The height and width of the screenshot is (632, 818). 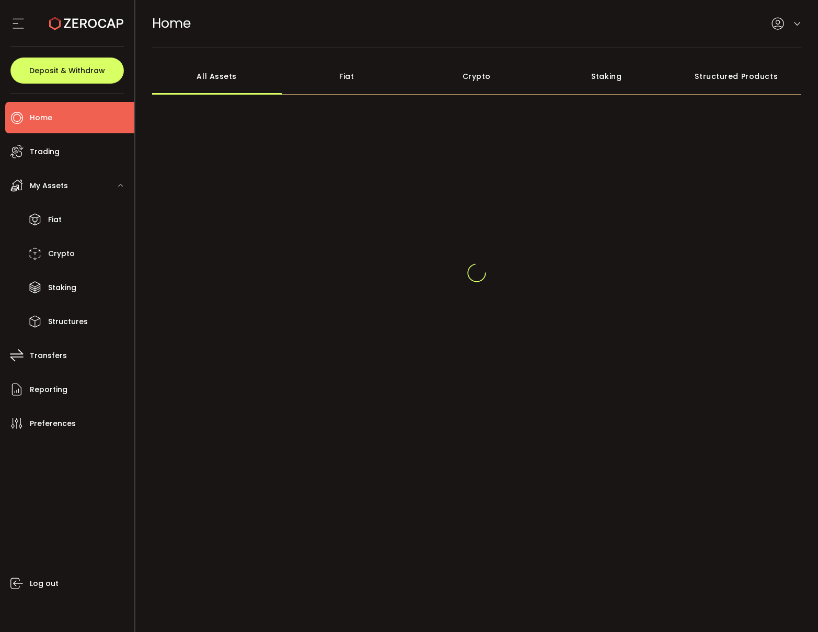 What do you see at coordinates (606, 76) in the screenshot?
I see `div: Staking` at bounding box center [606, 76].